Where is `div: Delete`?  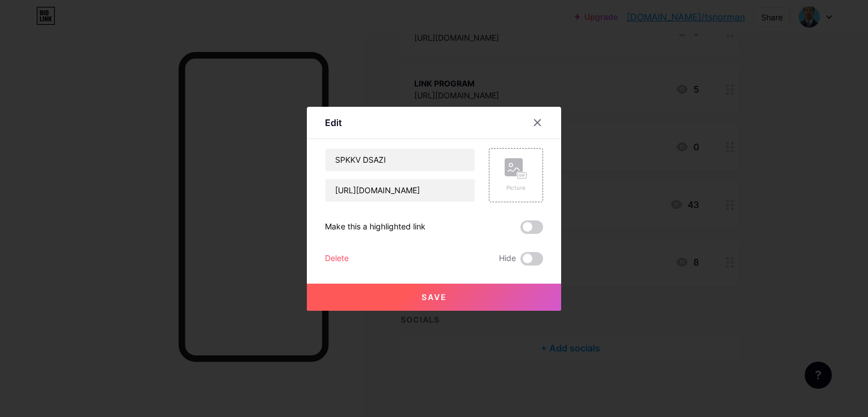 div: Delete is located at coordinates (337, 259).